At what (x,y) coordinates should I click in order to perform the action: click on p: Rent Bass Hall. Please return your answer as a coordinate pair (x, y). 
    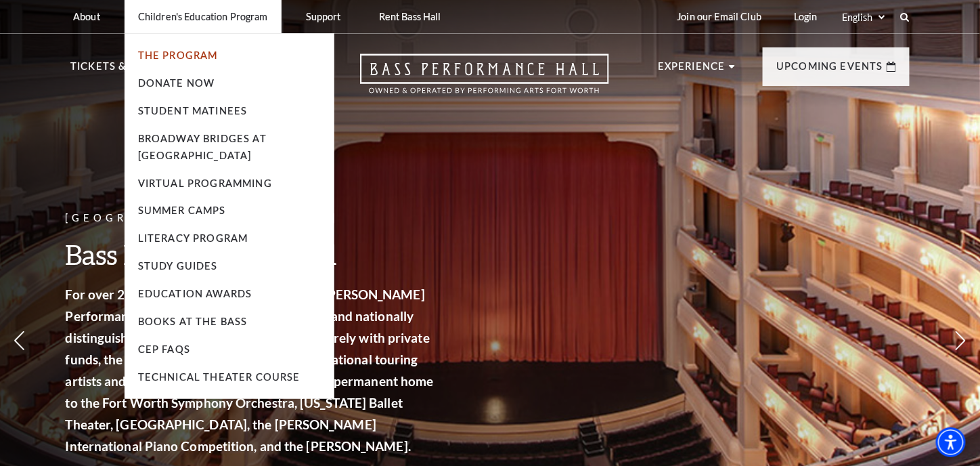
    Looking at the image, I should click on (411, 16).